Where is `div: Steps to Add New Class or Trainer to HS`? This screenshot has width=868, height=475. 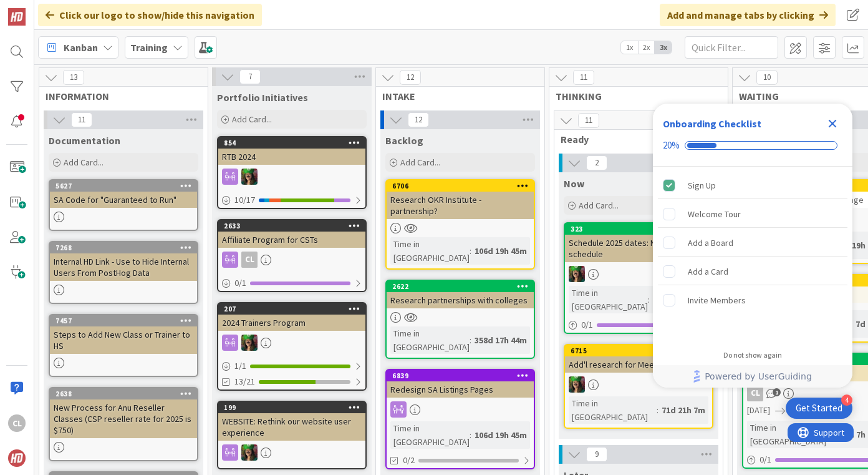 div: Steps to Add New Class or Trainer to HS is located at coordinates (123, 340).